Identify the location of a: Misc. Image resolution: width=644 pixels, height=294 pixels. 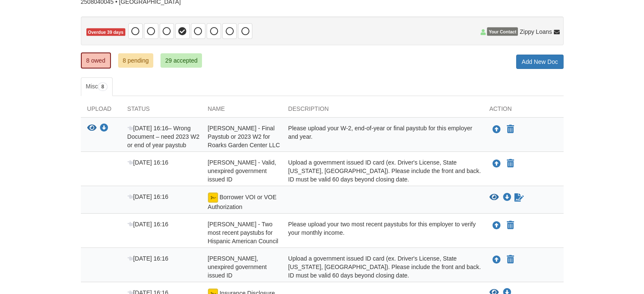
(96, 87).